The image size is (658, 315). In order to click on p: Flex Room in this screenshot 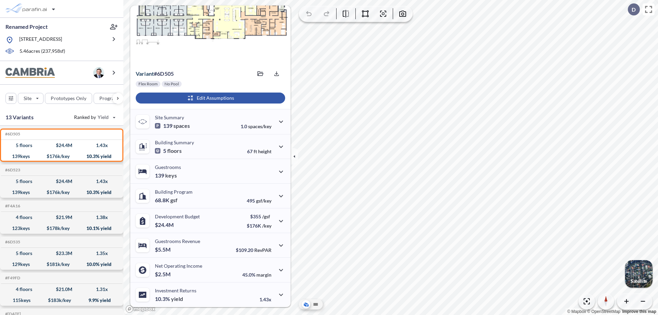, I will do `click(148, 84)`.